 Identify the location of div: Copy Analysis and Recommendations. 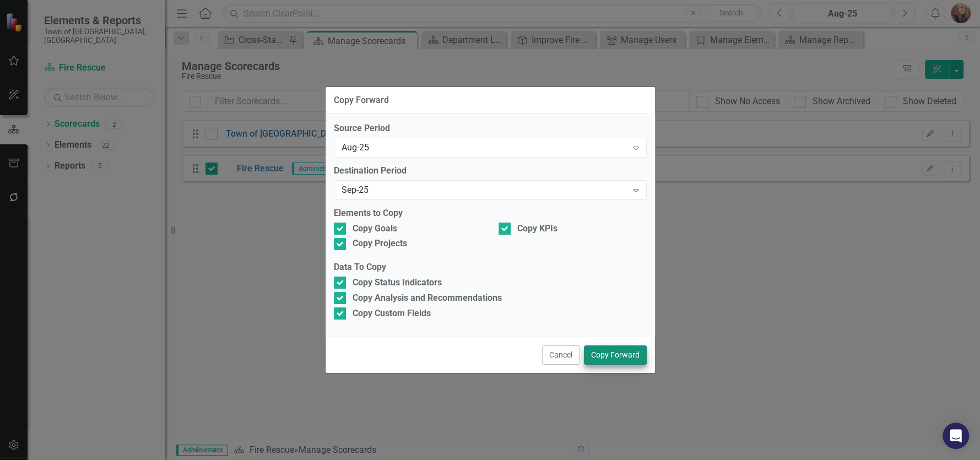
(427, 298).